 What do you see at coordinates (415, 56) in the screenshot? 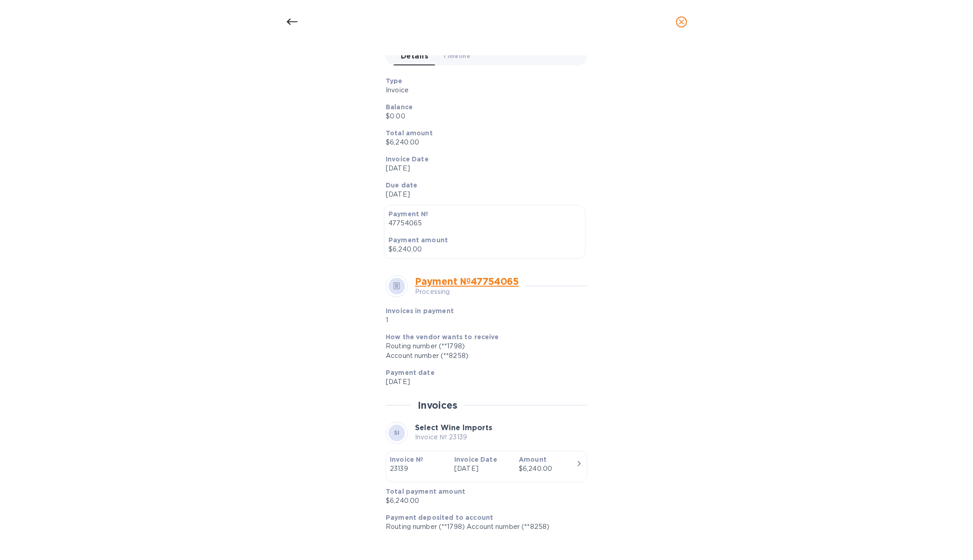
I see `span: Details` at bounding box center [415, 56].